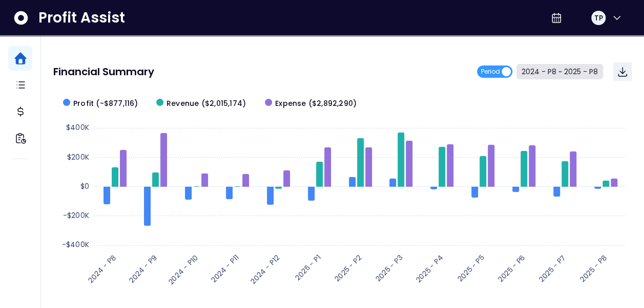 The height and width of the screenshot is (308, 644). What do you see at coordinates (598, 18) in the screenshot?
I see `span: TP` at bounding box center [598, 18].